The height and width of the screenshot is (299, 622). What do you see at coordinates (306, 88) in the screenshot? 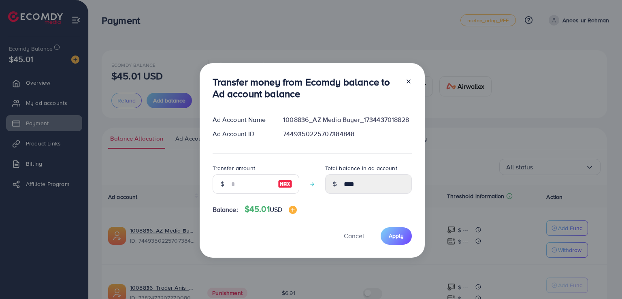
I see `h3: Transfer money from Ecomdy balance to Ad account balance` at bounding box center [306, 88].